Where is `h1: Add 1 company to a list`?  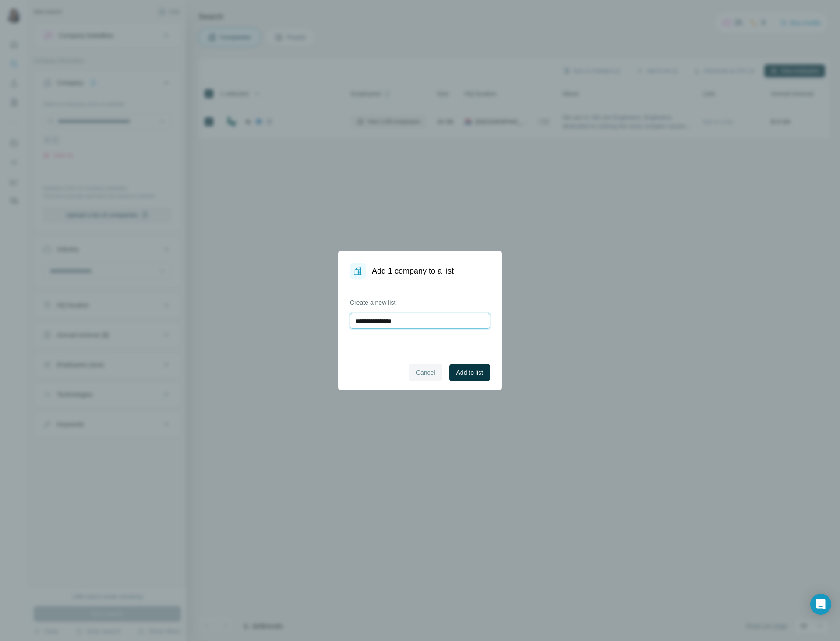 h1: Add 1 company to a list is located at coordinates (412, 271).